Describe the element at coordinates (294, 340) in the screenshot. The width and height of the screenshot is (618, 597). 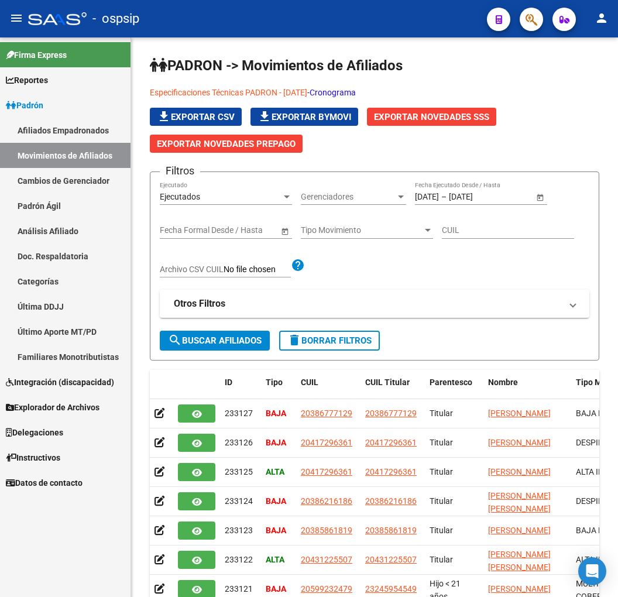
I see `mat-icon: delete` at that location.